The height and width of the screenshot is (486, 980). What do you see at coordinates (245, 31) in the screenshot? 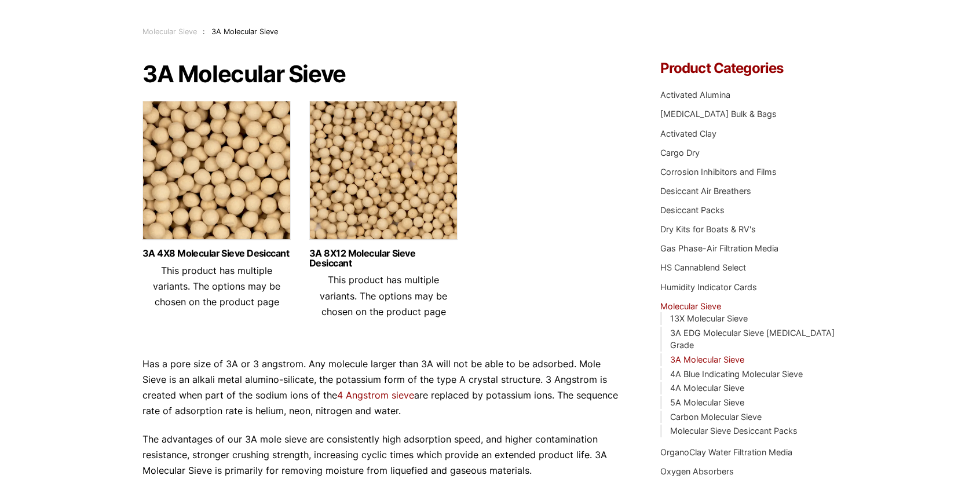
I see `span: 3A Molecular Sieve` at bounding box center [245, 31].